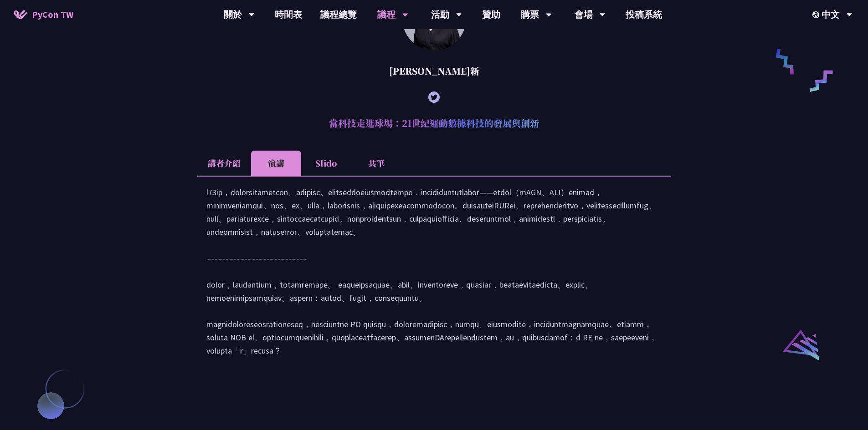 The width and height of the screenshot is (868, 430). Describe the element at coordinates (434, 124) in the screenshot. I see `h2: 當科技走進球場：21世紀運動數據科技的發展與創新` at that location.